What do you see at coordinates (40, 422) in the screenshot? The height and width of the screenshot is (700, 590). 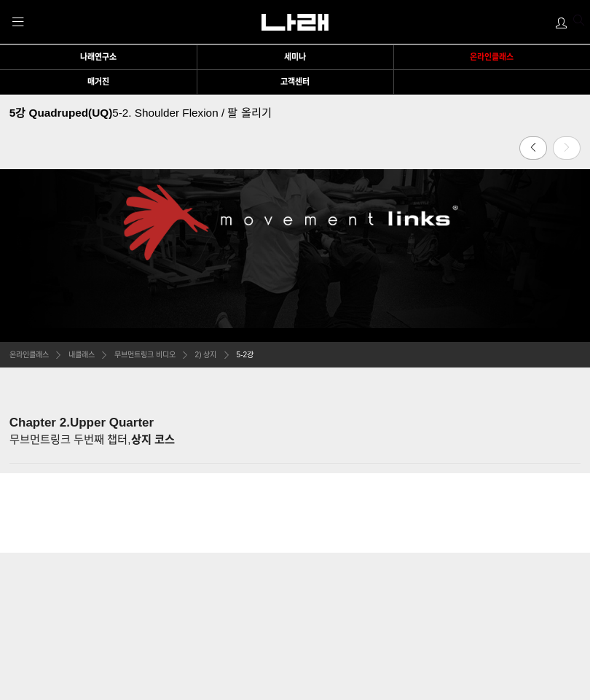 I see `strong: Chapter 2.` at bounding box center [40, 422].